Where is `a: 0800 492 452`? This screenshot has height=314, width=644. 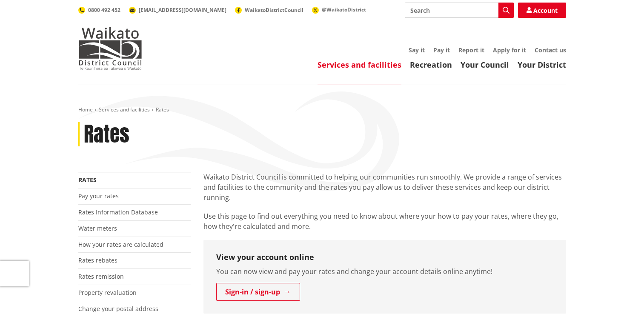 a: 0800 492 452 is located at coordinates (99, 9).